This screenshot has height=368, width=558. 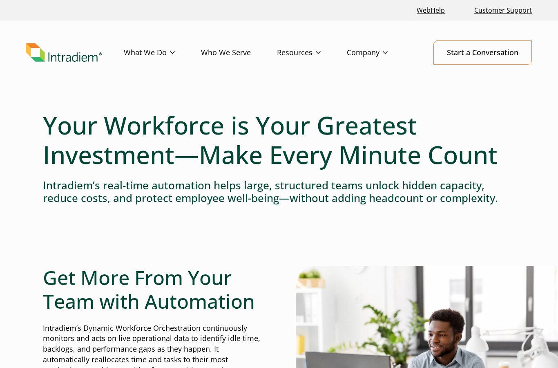 I want to click on a: Link opens in a new window, so click(x=431, y=10).